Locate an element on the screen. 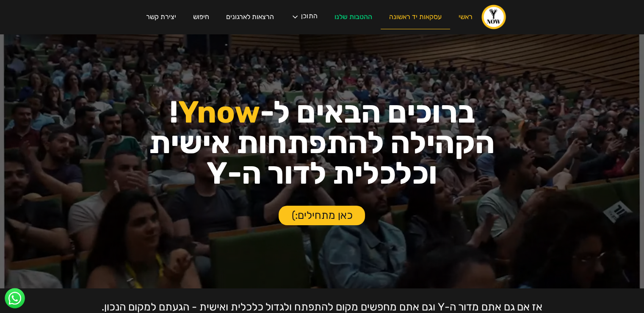 Image resolution: width=644 pixels, height=313 pixels. h1: ברוכים הבאים ל- ! הקהילה להתפתחות אישית וכלכלית לדור ה-Y is located at coordinates (322, 143).